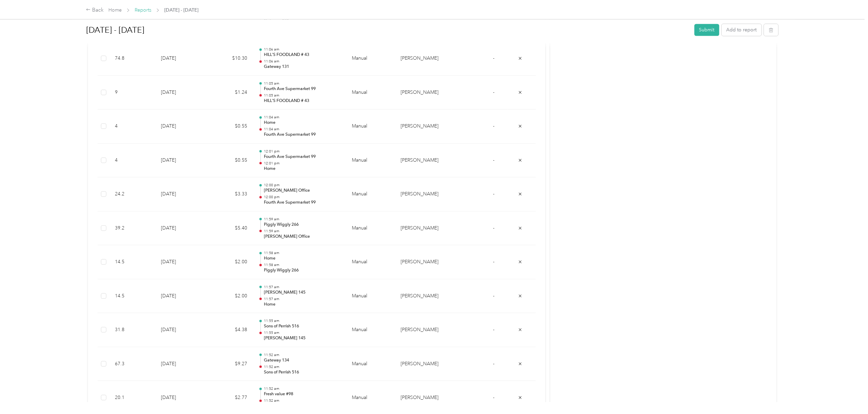  What do you see at coordinates (115, 10) in the screenshot?
I see `a: Home` at bounding box center [115, 10].